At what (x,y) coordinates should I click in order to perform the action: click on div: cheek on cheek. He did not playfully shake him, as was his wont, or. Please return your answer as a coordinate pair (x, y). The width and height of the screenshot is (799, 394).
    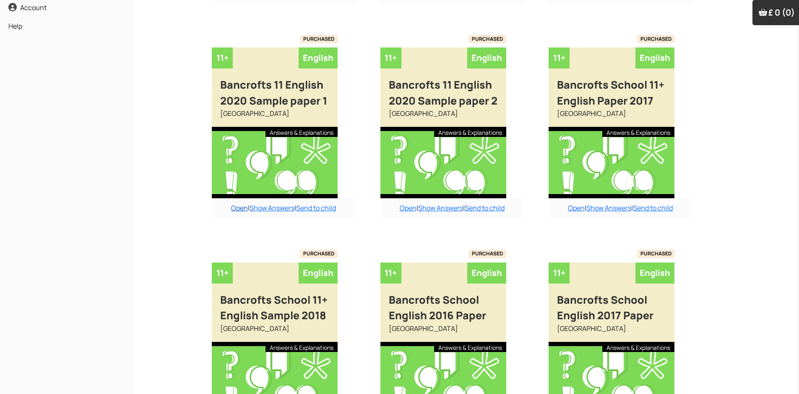
    Looking at the image, I should click on (130, 194).